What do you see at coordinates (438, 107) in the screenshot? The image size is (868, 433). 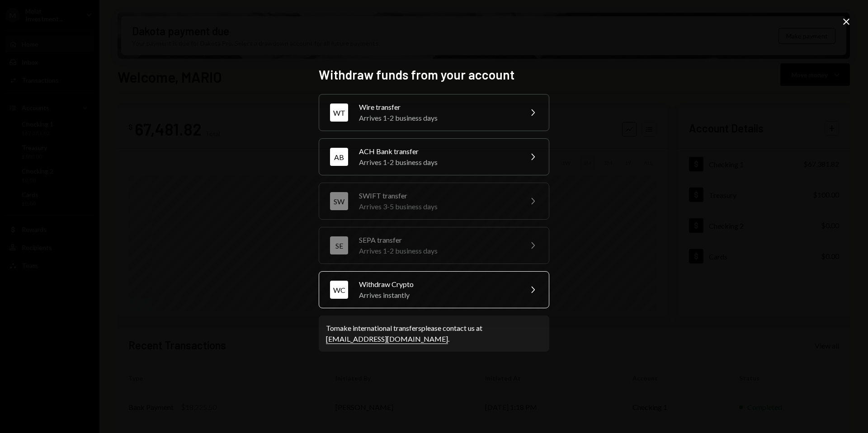 I see `div: Wire transfer` at bounding box center [438, 107].